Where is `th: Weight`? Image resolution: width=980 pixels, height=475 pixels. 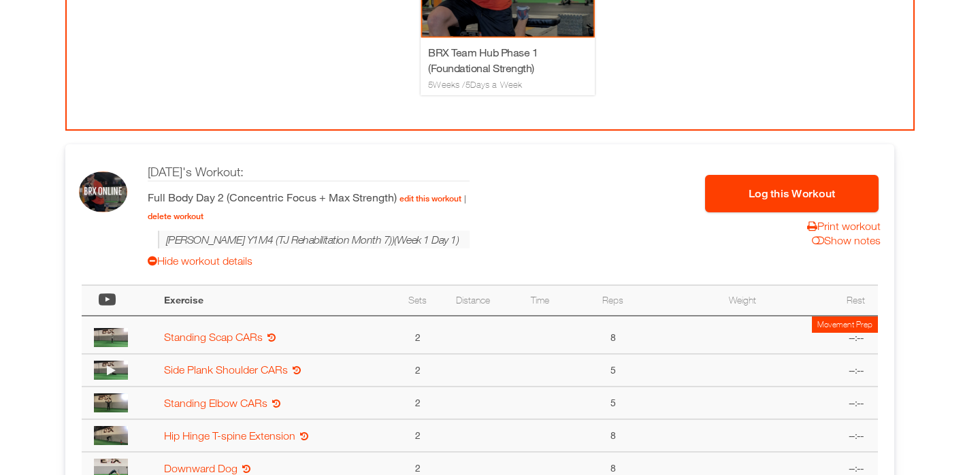 th: Weight is located at coordinates (743, 300).